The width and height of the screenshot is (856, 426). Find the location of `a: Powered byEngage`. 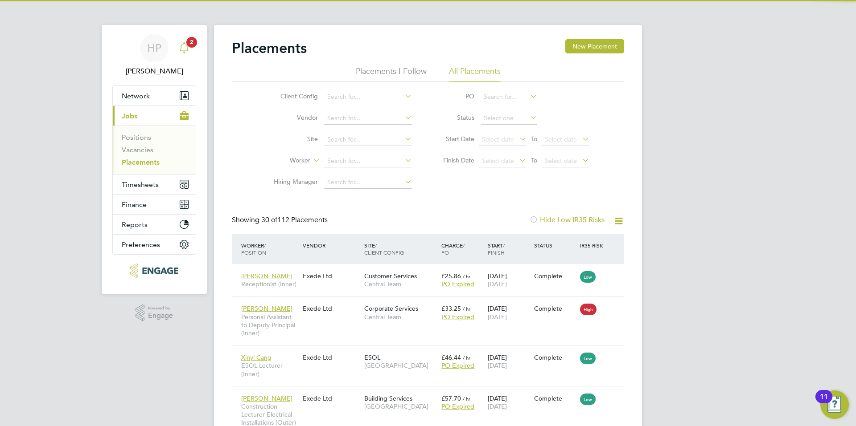

a: Powered byEngage is located at coordinates (154, 313).